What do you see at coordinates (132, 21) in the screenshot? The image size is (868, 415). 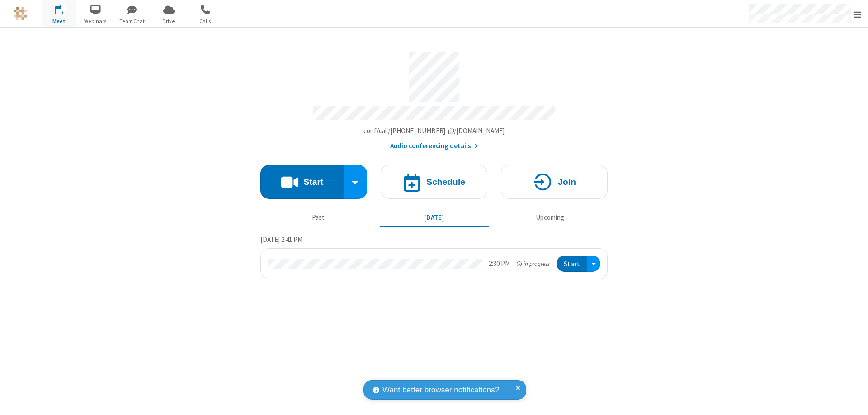 I see `span: Team Chat` at bounding box center [132, 21].